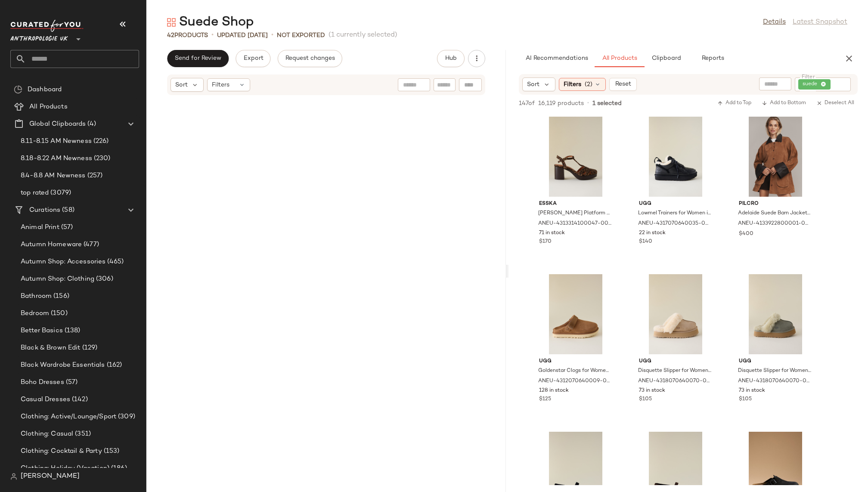  Describe the element at coordinates (72, 331) in the screenshot. I see `span: (138)` at that location.